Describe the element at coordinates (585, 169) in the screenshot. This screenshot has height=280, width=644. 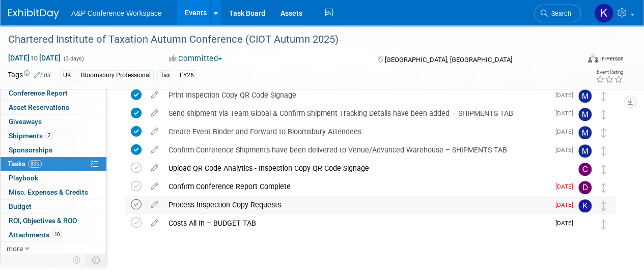
I see `img: Christine Ritchlin` at that location.